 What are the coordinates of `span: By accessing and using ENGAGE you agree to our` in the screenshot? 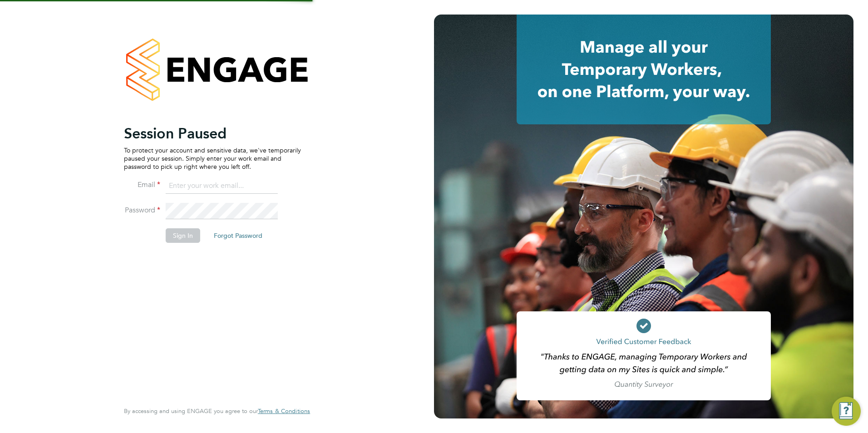 It's located at (217, 411).